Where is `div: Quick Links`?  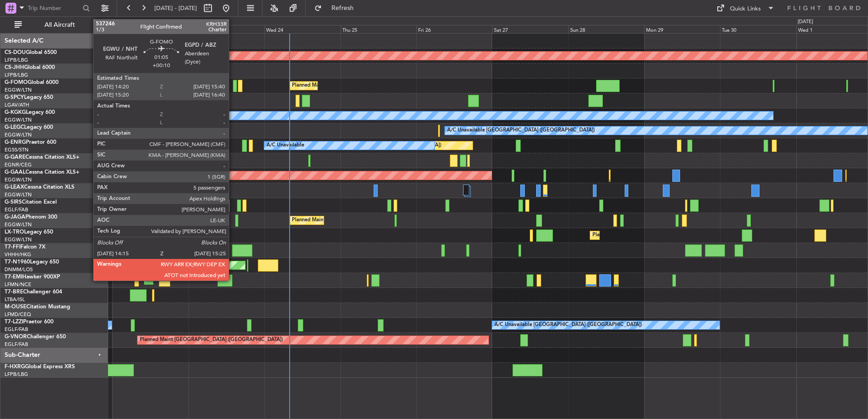
div: Quick Links is located at coordinates (746, 9).